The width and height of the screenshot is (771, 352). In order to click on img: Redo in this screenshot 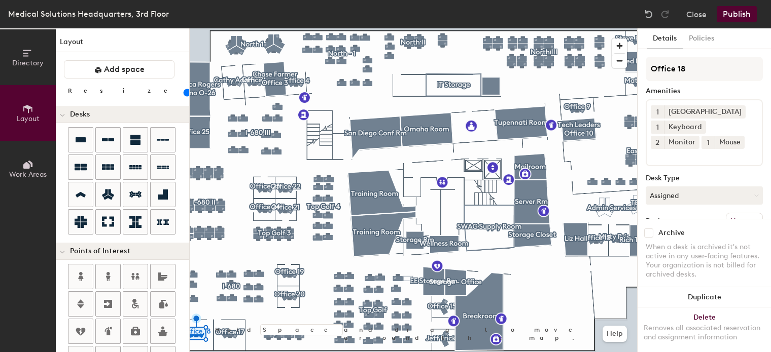, I will do `click(665, 14)`.